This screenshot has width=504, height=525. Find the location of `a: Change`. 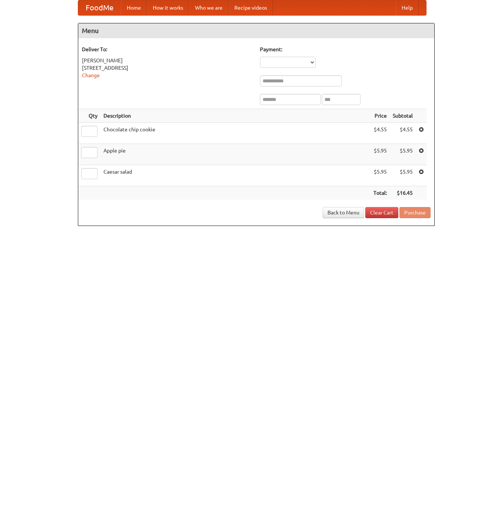

a: Change is located at coordinates (91, 75).